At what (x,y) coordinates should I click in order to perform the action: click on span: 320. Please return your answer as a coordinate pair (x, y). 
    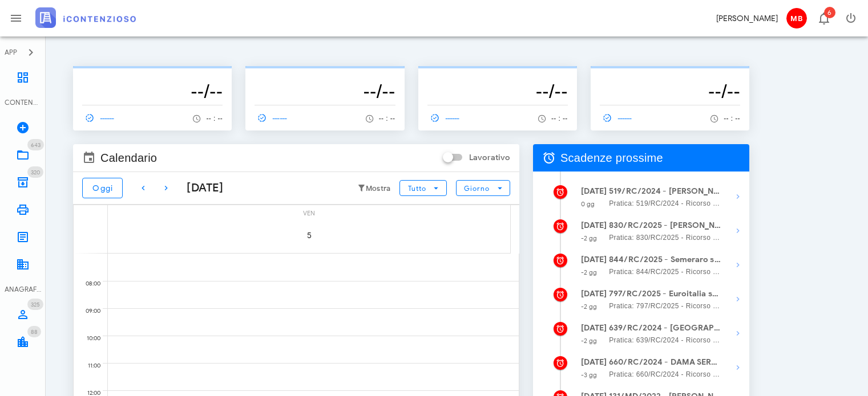
    Looking at the image, I should click on (36, 172).